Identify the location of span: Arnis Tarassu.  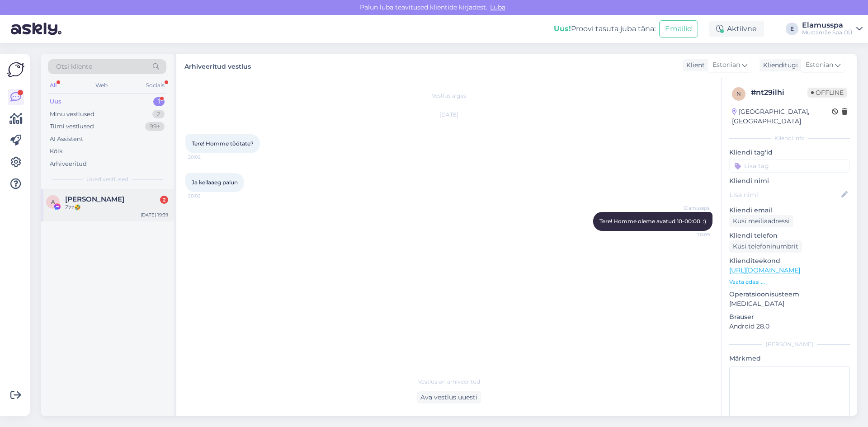
(95, 199).